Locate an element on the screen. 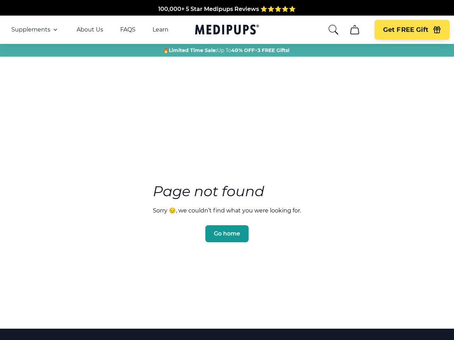  p: Sorry 😔, we couldn’t find what you were looking for. is located at coordinates (227, 211).